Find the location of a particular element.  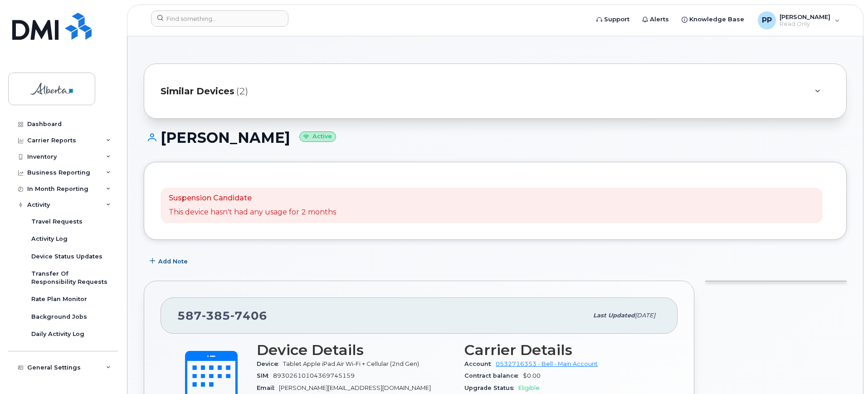

p: Suspension Candidate is located at coordinates (252, 198).